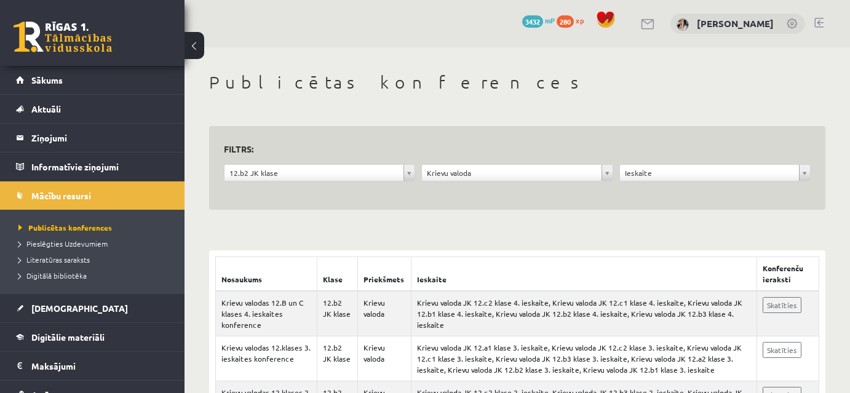 The height and width of the screenshot is (393, 850). What do you see at coordinates (61, 196) in the screenshot?
I see `span: Mācību resursi` at bounding box center [61, 196].